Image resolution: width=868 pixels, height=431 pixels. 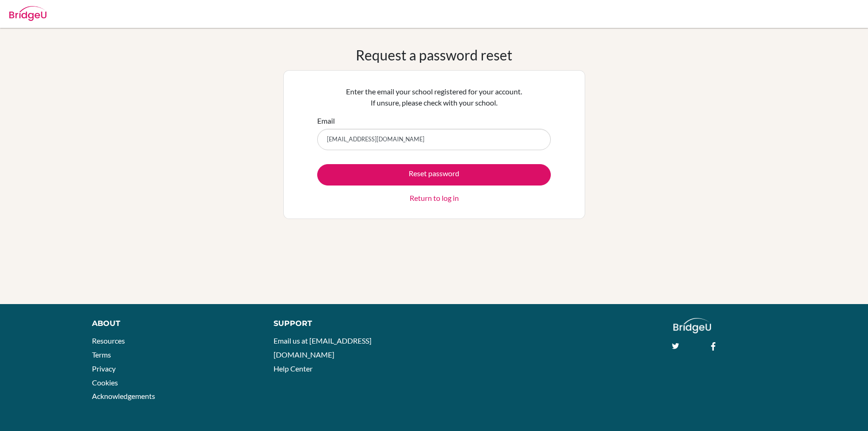 What do you see at coordinates (28, 14) in the screenshot?
I see `img: Bridge-U` at bounding box center [28, 14].